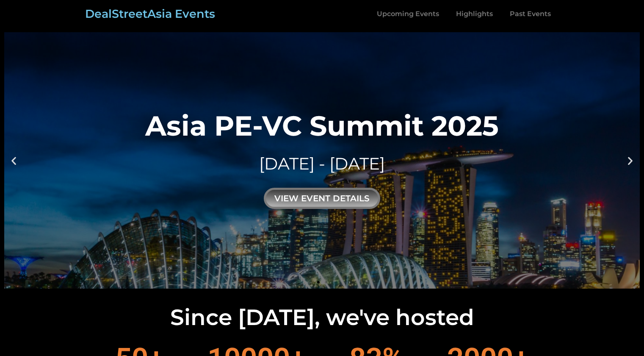 The height and width of the screenshot is (356, 644). What do you see at coordinates (14, 160) in the screenshot?
I see `div: Previous slide` at bounding box center [14, 160].